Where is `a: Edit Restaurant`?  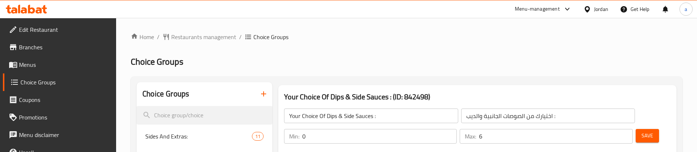 a: Edit Restaurant is located at coordinates (60, 30).